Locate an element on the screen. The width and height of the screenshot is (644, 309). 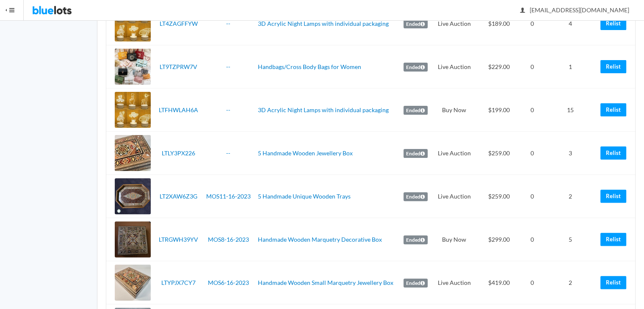
td: 1 is located at coordinates (570, 67).